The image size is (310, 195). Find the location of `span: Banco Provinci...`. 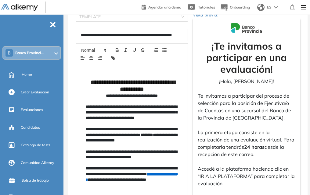

span: Banco Provinci... is located at coordinates (29, 53).